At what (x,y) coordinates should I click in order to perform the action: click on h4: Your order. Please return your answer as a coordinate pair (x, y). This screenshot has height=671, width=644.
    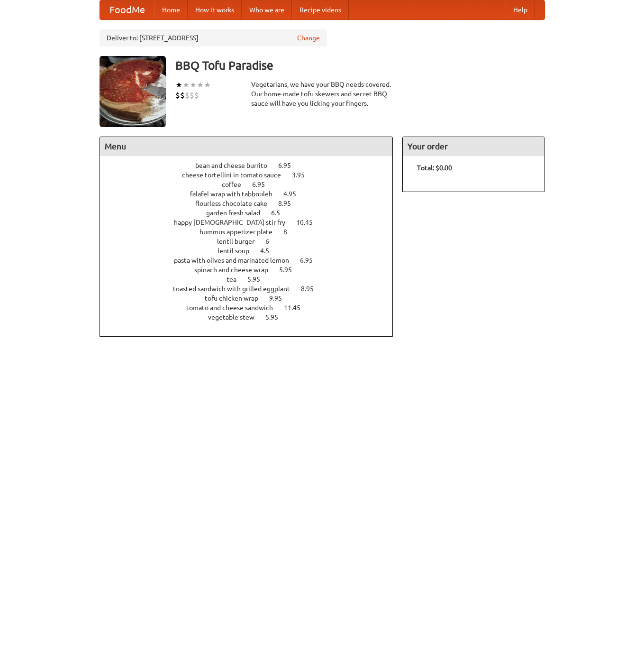
    Looking at the image, I should click on (474, 147).